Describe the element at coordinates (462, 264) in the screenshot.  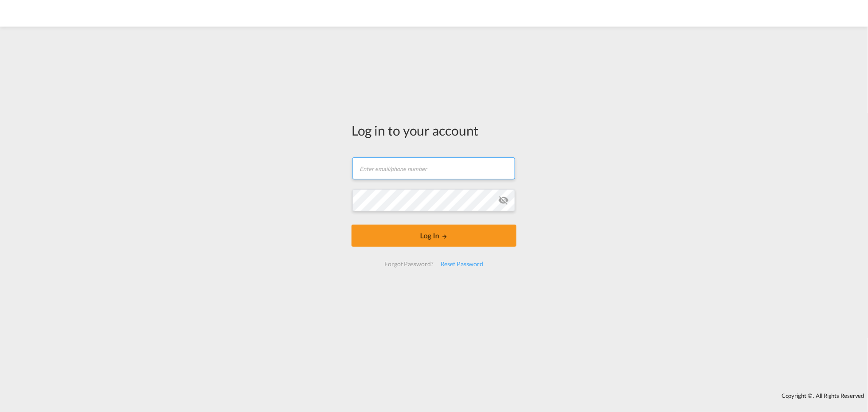
I see `div: Reset Password` at that location.